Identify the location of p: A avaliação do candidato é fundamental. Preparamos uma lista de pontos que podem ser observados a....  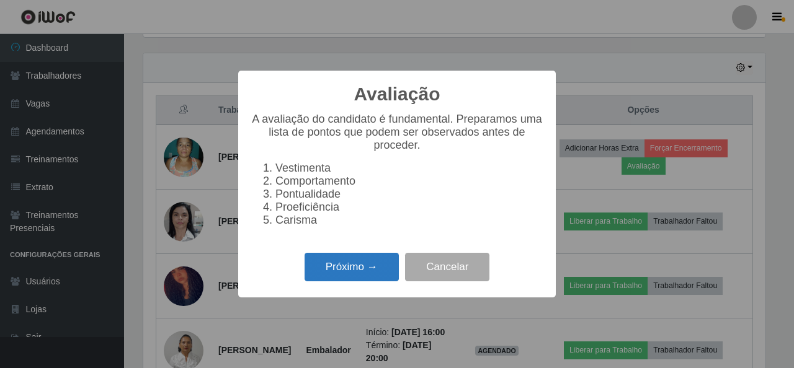
(397, 132).